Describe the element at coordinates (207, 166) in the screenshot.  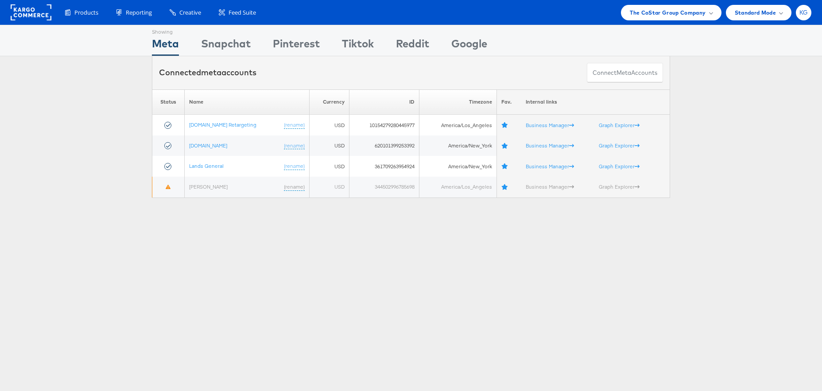
I see `a: Lands General` at that location.